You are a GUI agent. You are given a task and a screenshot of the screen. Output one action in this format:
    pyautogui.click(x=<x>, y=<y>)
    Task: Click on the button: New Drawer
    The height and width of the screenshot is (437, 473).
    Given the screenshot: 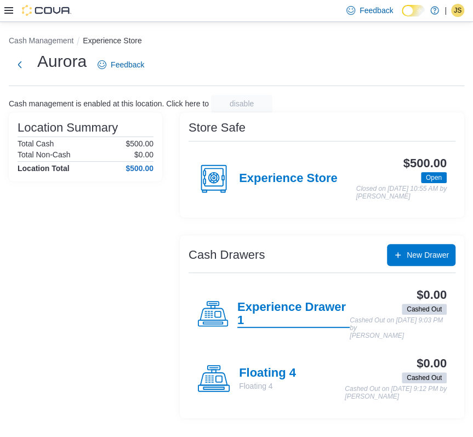 What is the action you would take?
    pyautogui.click(x=421, y=255)
    